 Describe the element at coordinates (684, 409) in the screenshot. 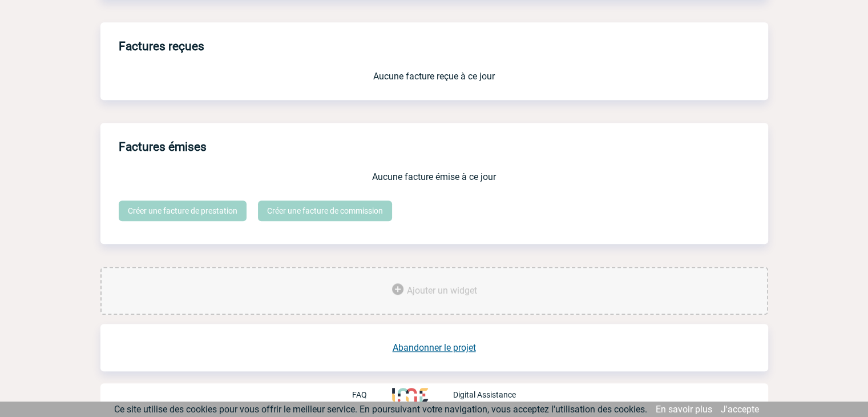

I see `a: En savoir plus` at that location.